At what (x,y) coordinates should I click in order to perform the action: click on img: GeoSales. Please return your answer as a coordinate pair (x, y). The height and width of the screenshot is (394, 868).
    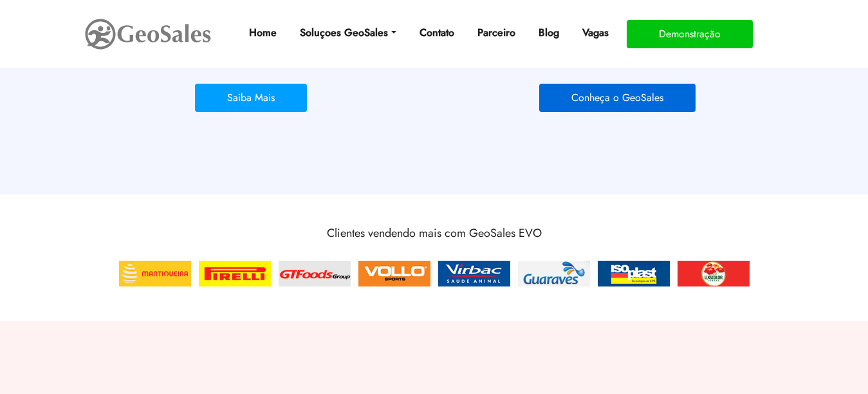
    Looking at the image, I should click on (148, 34).